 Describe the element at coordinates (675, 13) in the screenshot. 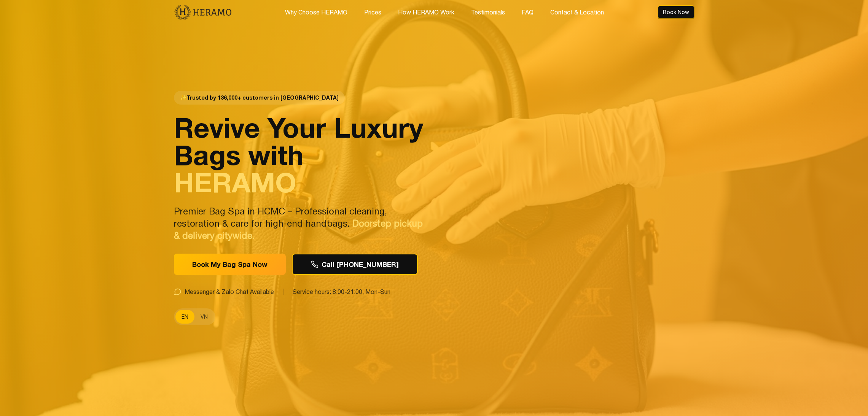

I see `button: Book Now` at that location.